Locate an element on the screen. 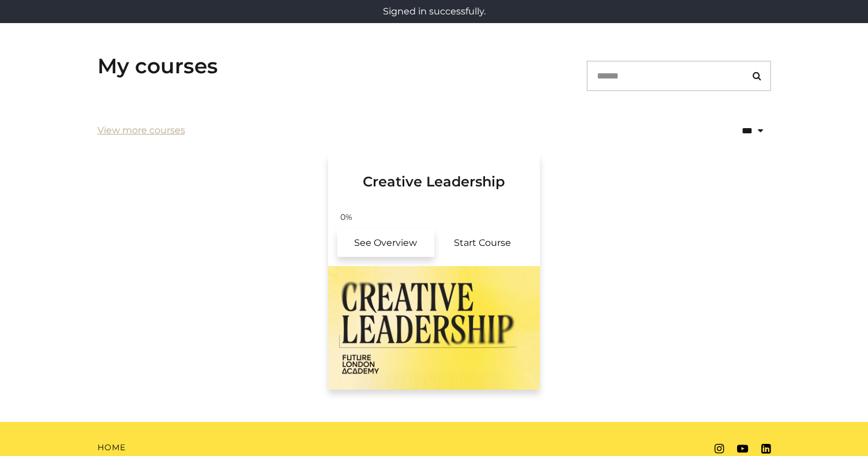 The image size is (868, 456). a: Creative Leadership: Resume Course is located at coordinates (483, 243).